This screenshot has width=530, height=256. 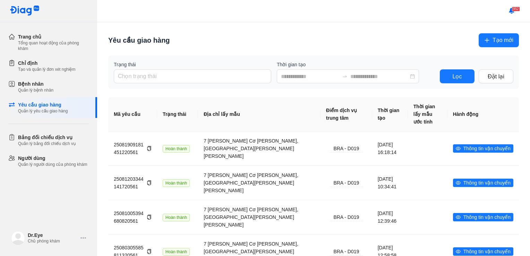 What do you see at coordinates (345, 76) in the screenshot?
I see `span: swap-right` at bounding box center [345, 76].